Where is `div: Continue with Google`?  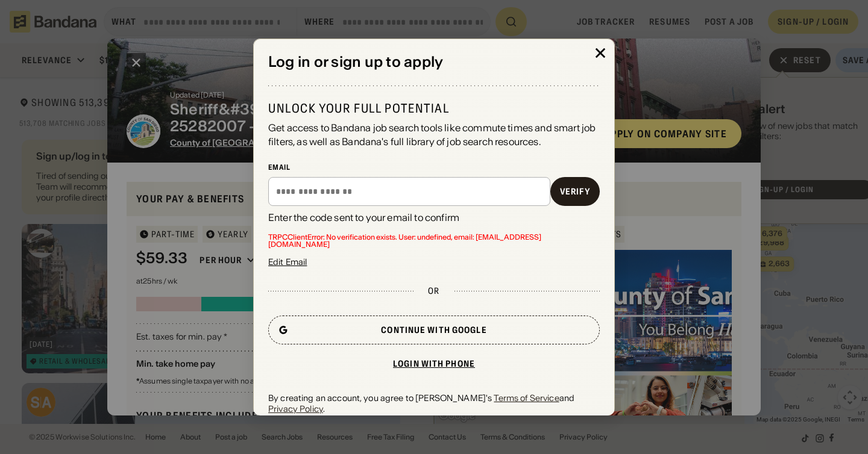 div: Continue with Google is located at coordinates (434, 330).